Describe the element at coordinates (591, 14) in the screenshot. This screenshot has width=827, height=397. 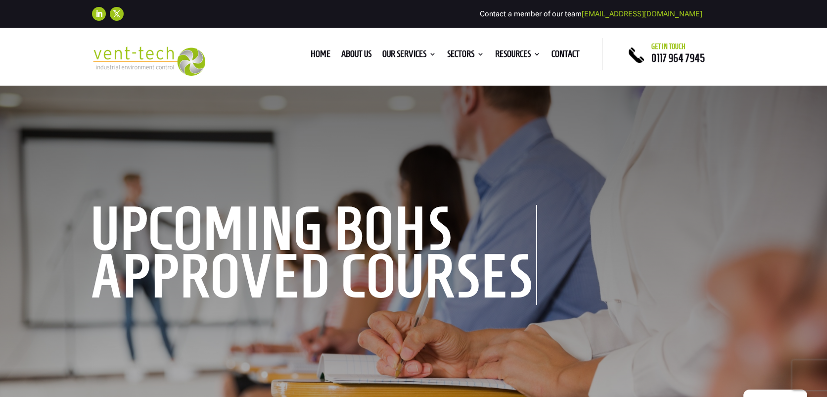
I see `span: Contact a member of our team` at that location.